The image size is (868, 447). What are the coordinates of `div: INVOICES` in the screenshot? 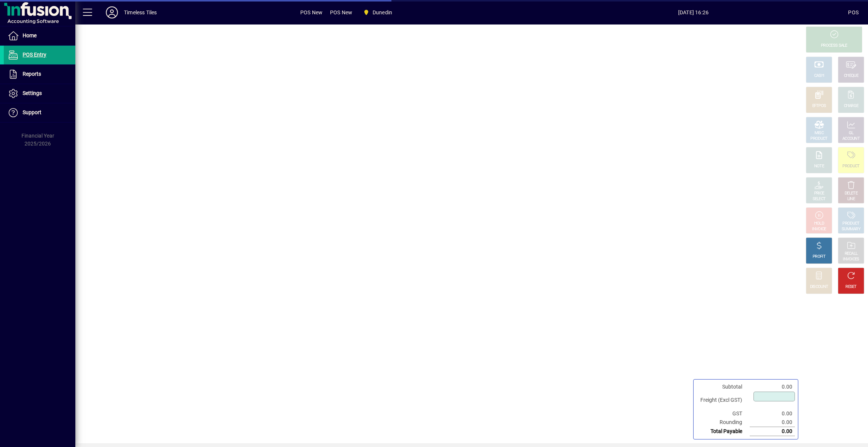 It's located at (850, 259).